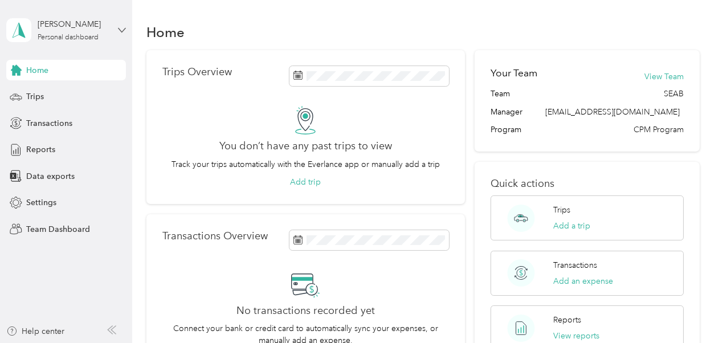 This screenshot has width=719, height=343. What do you see at coordinates (35, 331) in the screenshot?
I see `div: Help center` at bounding box center [35, 331].